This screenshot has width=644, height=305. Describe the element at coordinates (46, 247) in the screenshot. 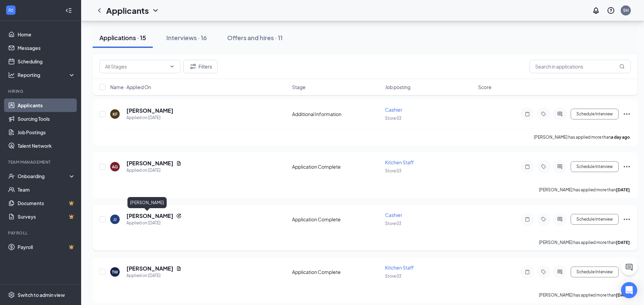

I see `a: PayrollCrown` at that location.